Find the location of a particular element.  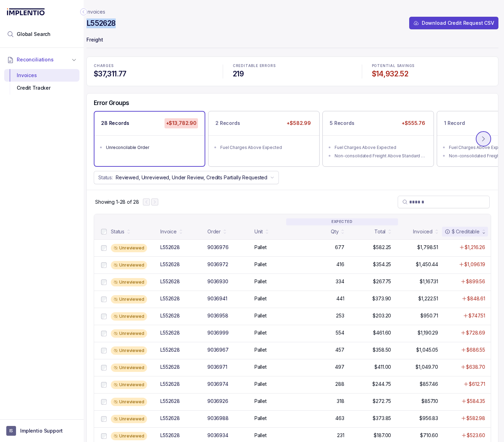

h4: $37,311.77 is located at coordinates (153, 74).